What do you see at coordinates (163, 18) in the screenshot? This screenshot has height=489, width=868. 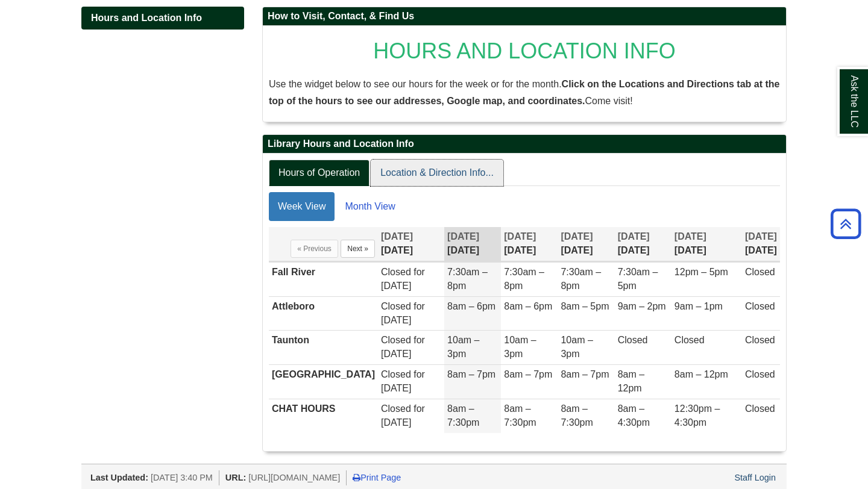 I see `div: Guide Pages` at bounding box center [163, 18].